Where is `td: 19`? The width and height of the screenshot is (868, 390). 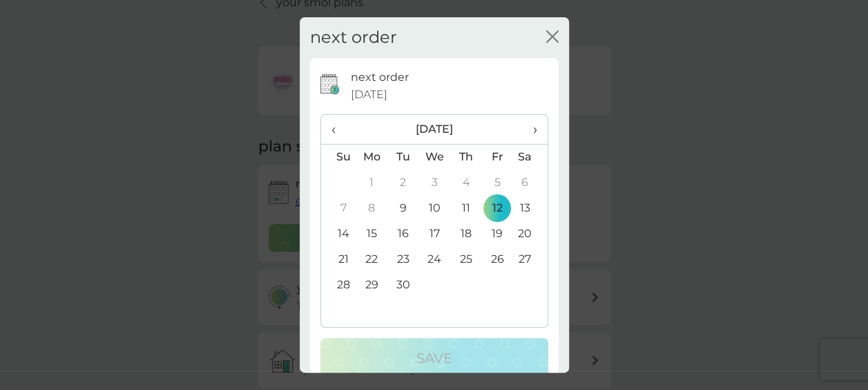 td: 19 is located at coordinates (497, 234).